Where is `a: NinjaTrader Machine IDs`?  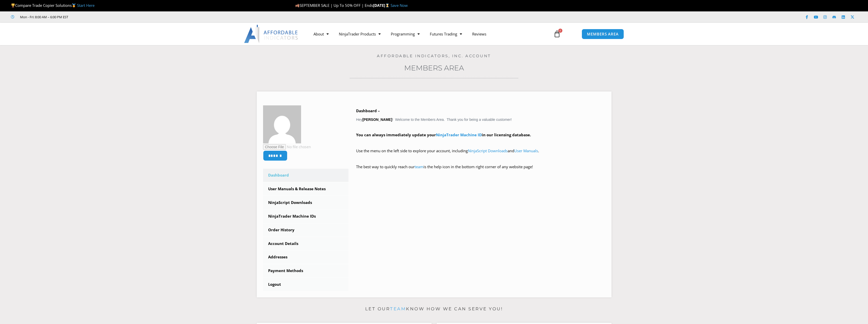 a: NinjaTrader Machine IDs is located at coordinates (306, 216).